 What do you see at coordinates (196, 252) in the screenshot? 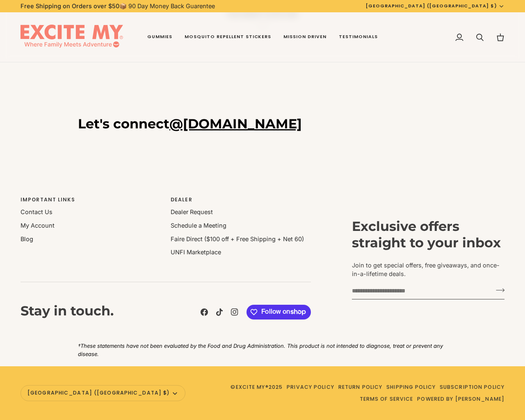
I see `a: UNFI Marketplace` at bounding box center [196, 252].